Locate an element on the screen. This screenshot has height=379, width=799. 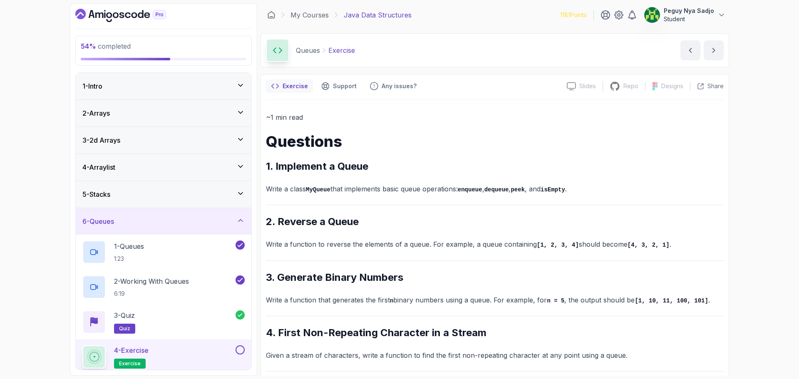
button: user profile imagePeguy Nya SadjoStudent is located at coordinates (684, 15).